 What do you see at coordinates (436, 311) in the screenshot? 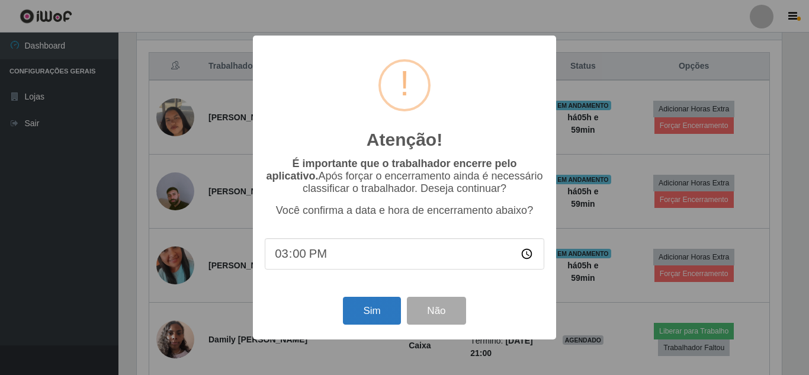
I see `button: Não` at bounding box center [436, 311].